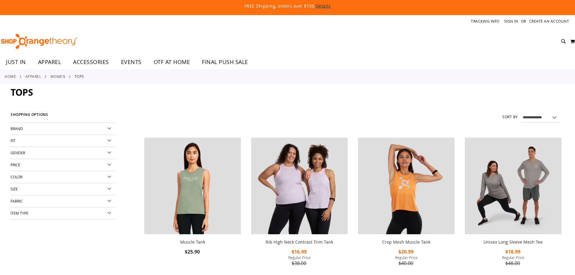  I want to click on a: WOMEN, so click(58, 76).